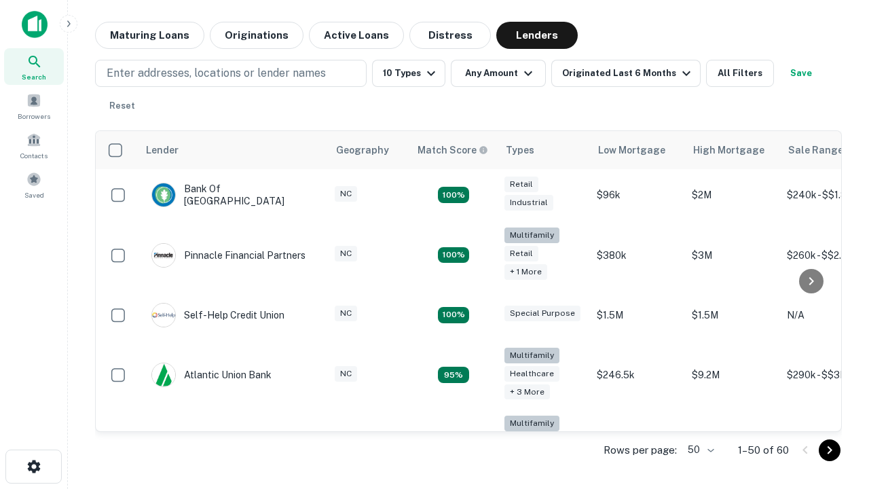 This screenshot has height=489, width=869. I want to click on div: Originated Last 6 Months, so click(628, 73).